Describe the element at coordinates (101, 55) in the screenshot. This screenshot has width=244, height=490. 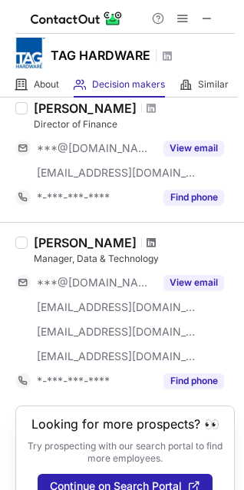
I see `h1: TAG HARDWARE` at that location.